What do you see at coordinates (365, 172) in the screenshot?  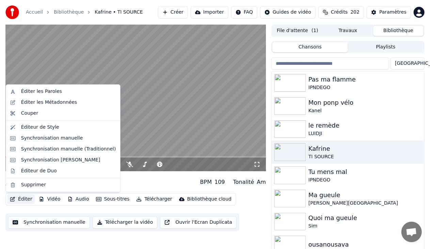 I see `div: Tu mens mal` at bounding box center [365, 172].